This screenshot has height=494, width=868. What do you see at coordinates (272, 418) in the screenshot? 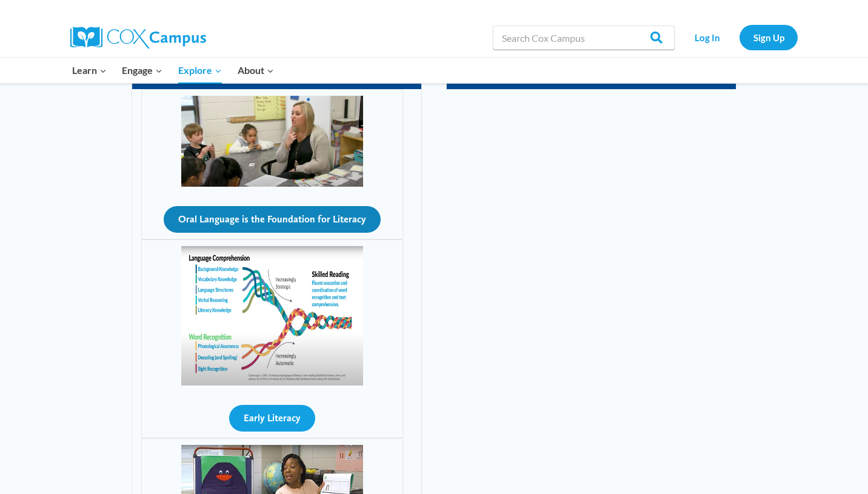
I see `button: Early Literacy` at bounding box center [272, 418].